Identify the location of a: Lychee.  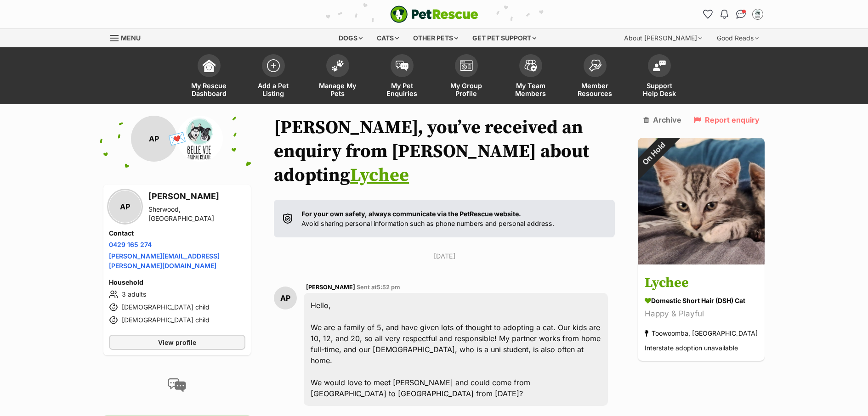
(379, 175).